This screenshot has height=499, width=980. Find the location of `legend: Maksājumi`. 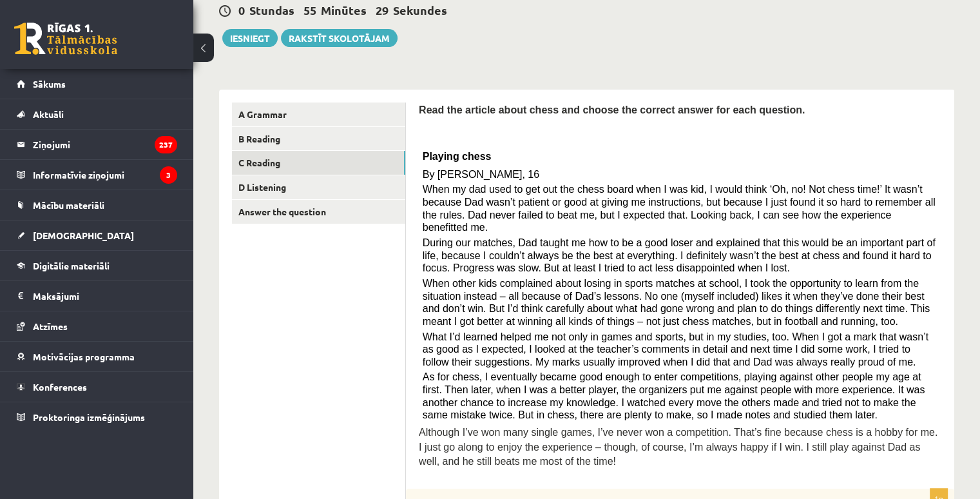

legend: Maksājumi is located at coordinates (105, 296).